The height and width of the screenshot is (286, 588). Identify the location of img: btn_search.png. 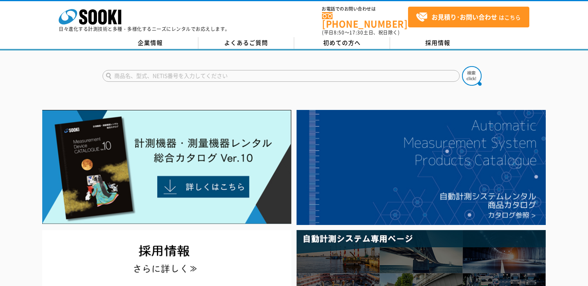
(472, 76).